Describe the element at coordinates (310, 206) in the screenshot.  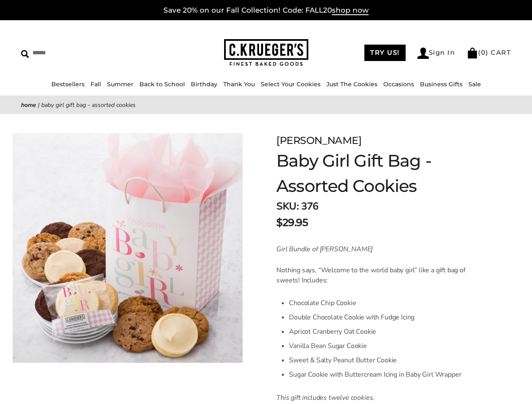
I see `span: 376` at that location.